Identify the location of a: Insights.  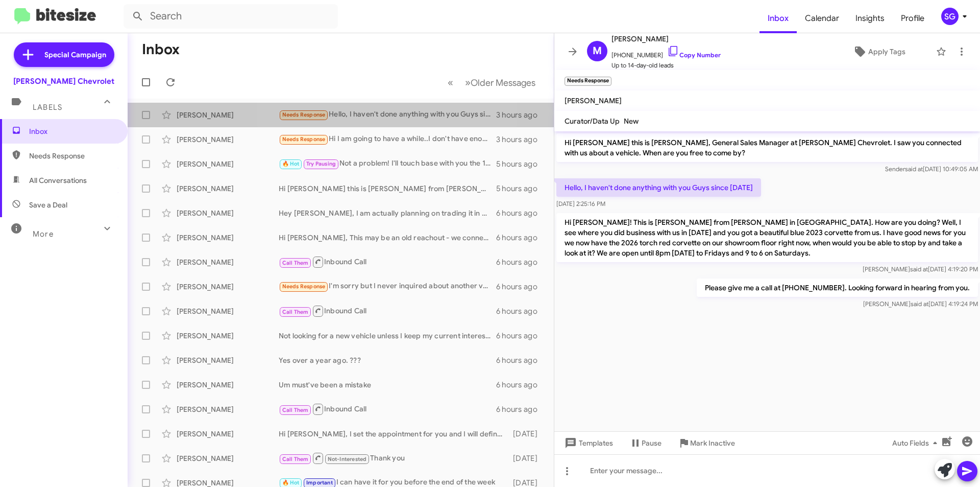
(870, 18).